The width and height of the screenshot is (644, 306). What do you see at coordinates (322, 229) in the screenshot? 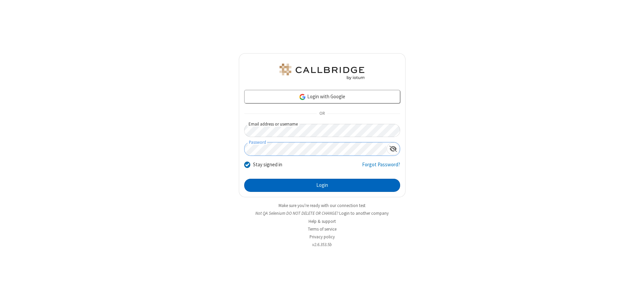
I see `a: Terms of service` at bounding box center [322, 229].